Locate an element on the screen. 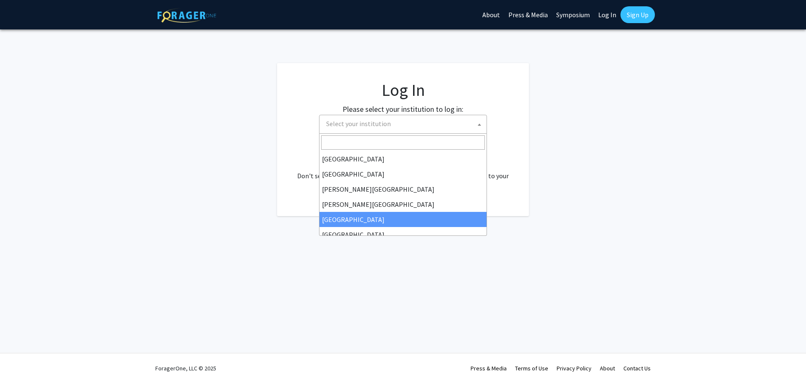 The image size is (806, 383). div: ForagerOne, LLC © 2025 is located at coordinates (186, 368).